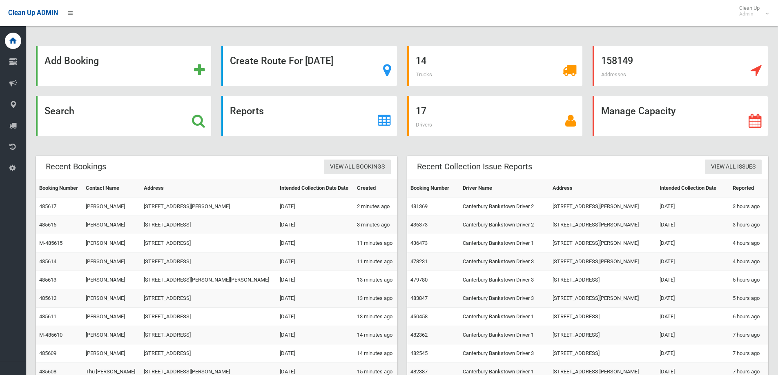 This screenshot has height=375, width=778. What do you see at coordinates (617, 61) in the screenshot?
I see `strong: 158149` at bounding box center [617, 61].